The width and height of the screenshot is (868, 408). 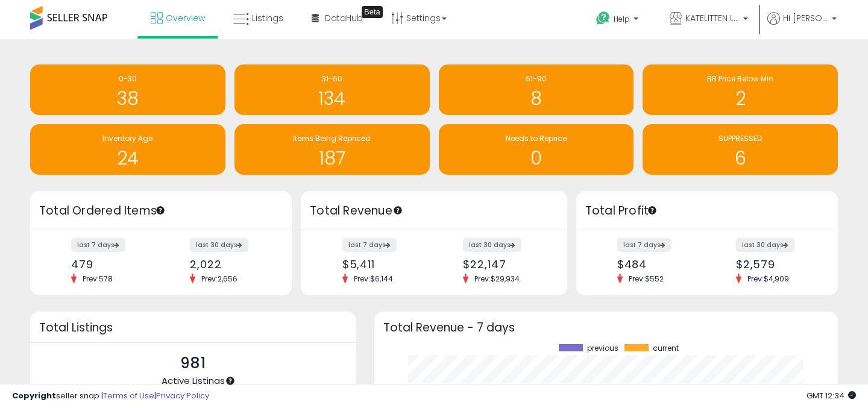 What do you see at coordinates (185, 18) in the screenshot?
I see `span: Overview` at bounding box center [185, 18].